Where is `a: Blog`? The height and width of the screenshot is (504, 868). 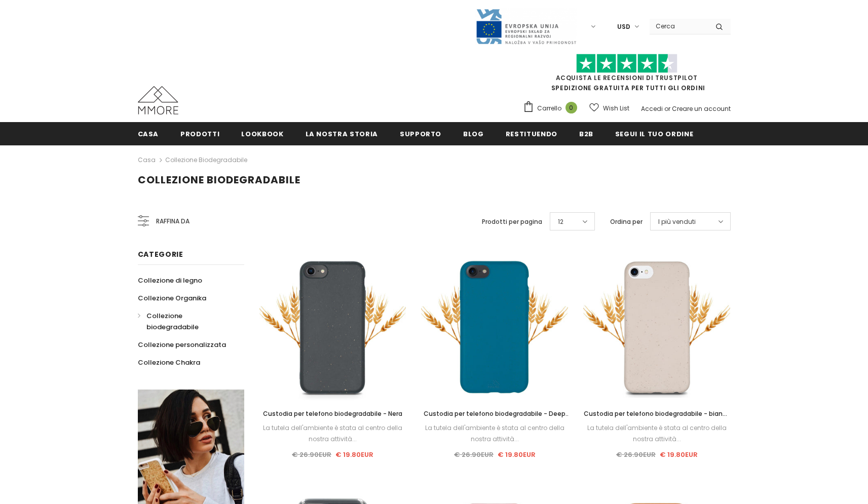 a: Blog is located at coordinates (473, 133).